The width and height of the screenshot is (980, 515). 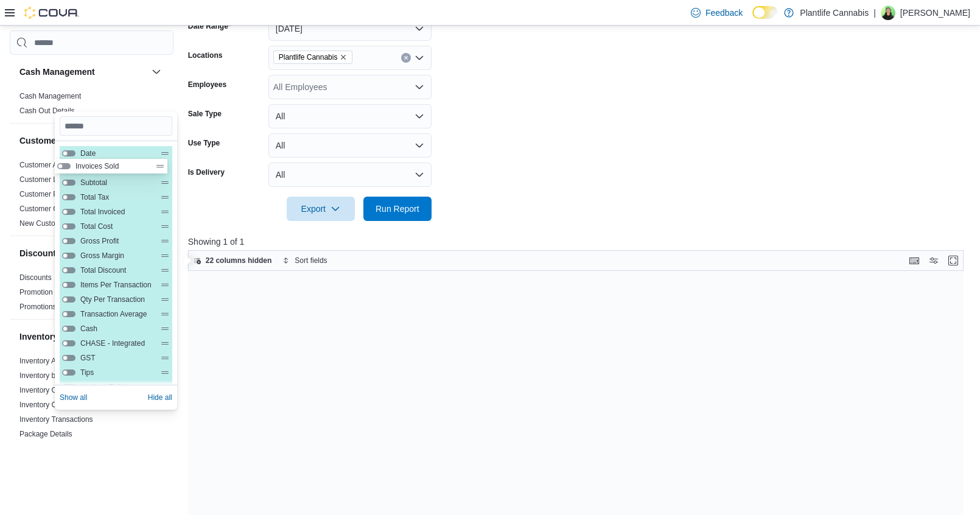 I want to click on a: Customer Loyalty Points, so click(x=59, y=180).